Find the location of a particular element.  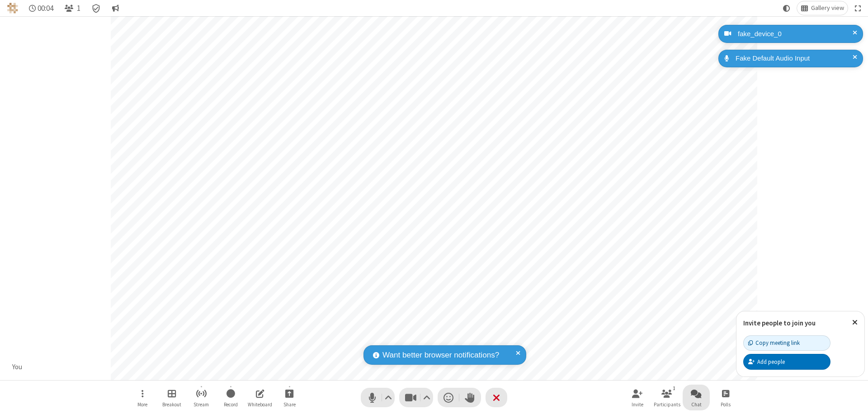

span: Invite is located at coordinates (637, 405).